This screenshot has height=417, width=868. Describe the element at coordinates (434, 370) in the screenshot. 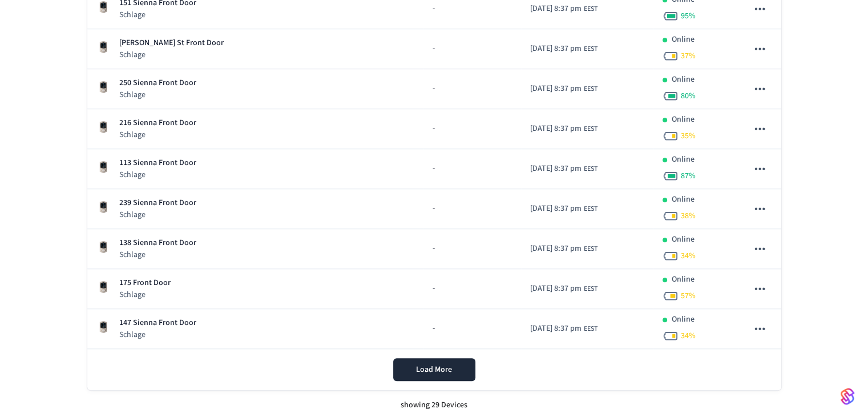

I see `span: Load More` at that location.